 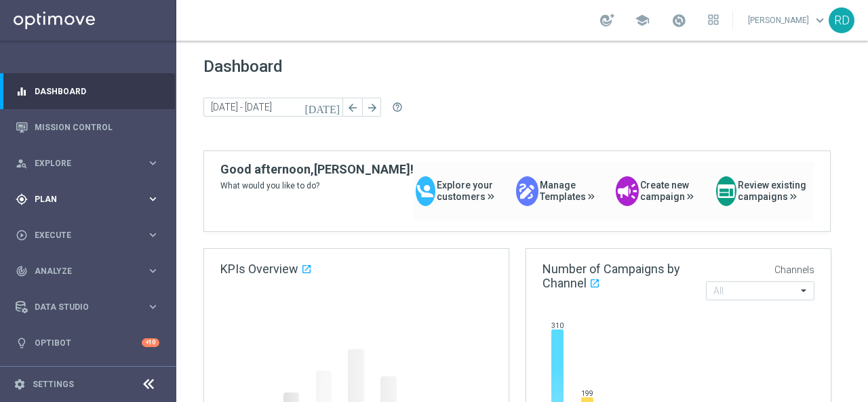 What do you see at coordinates (22, 92) in the screenshot?
I see `i: equalizer` at bounding box center [22, 92].